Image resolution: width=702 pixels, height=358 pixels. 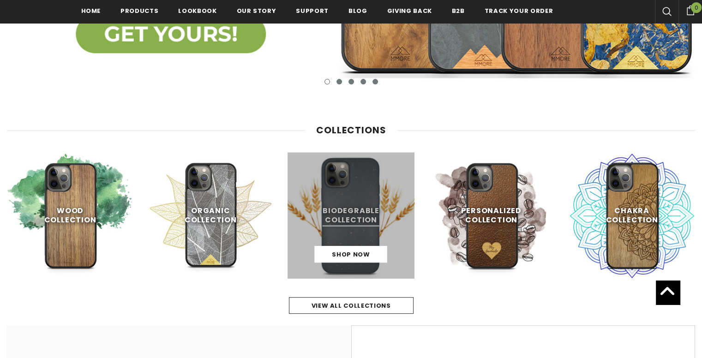 What do you see at coordinates (458, 11) in the screenshot?
I see `span: B2B` at bounding box center [458, 11].